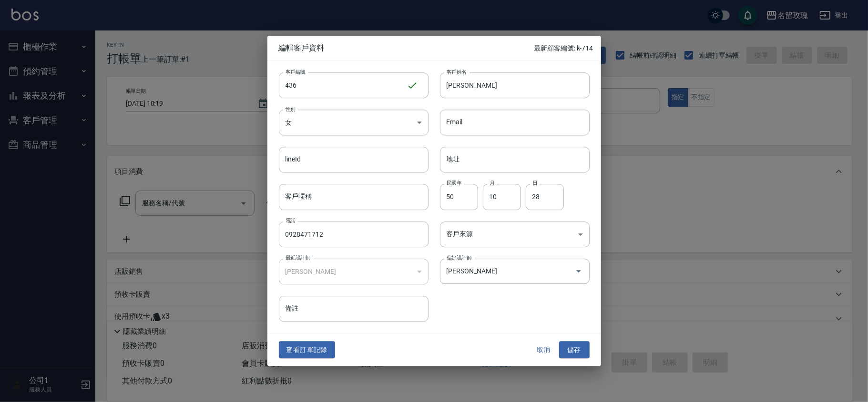 The width and height of the screenshot is (868, 402). Describe the element at coordinates (290, 109) in the screenshot. I see `label: 性別` at that location.